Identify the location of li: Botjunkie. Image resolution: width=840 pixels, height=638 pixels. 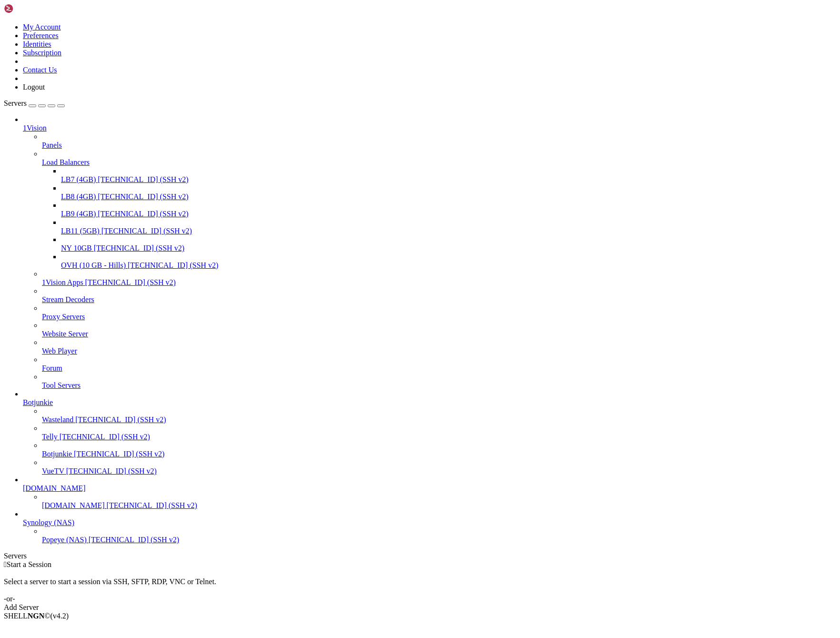
(429, 433).